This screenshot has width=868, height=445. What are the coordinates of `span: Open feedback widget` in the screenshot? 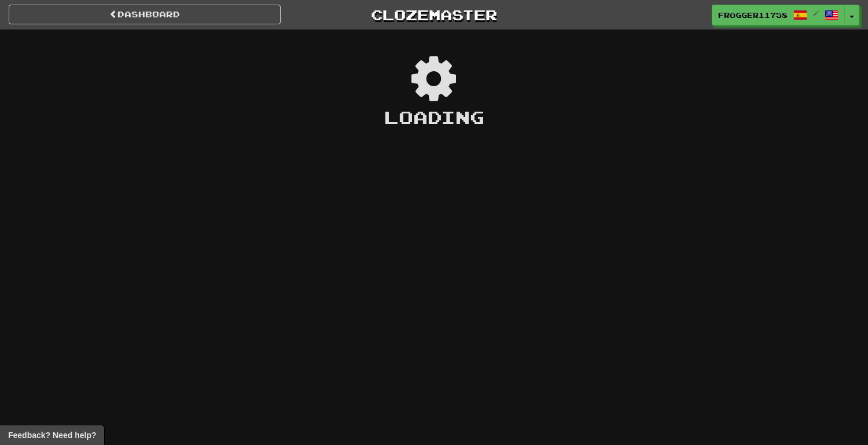 It's located at (52, 436).